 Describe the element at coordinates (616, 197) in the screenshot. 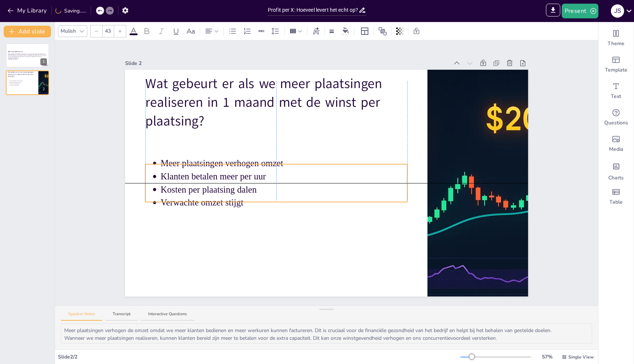

I see `div: Add a table` at that location.